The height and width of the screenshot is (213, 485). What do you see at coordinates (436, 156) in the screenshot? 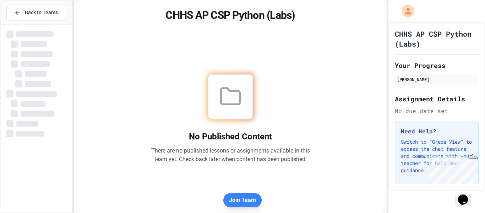
I see `p: Switch to "Grade View" to access the chat feature and communicate with your teacher for help and ...` at bounding box center [436, 156].